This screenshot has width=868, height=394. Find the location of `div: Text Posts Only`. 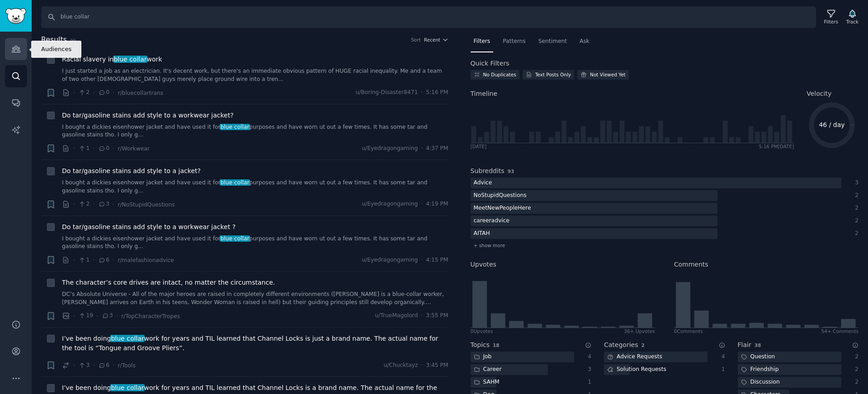

div: Text Posts Only is located at coordinates (553, 74).